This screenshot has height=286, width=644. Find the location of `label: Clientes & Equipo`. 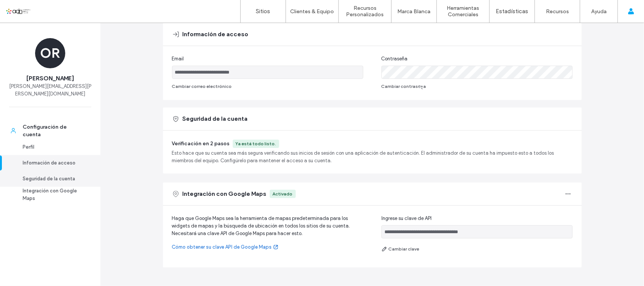

label: Clientes & Equipo is located at coordinates (312, 11).